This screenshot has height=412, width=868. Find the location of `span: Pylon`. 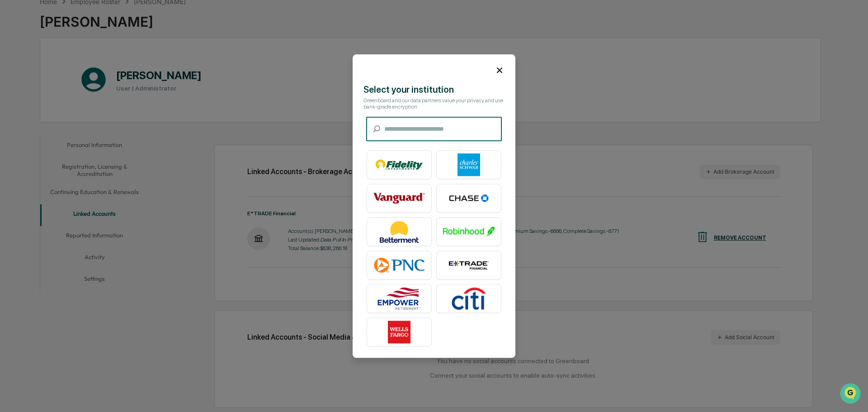

span: Pylon is located at coordinates (99, 157).